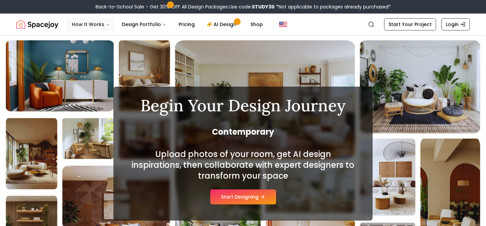 The width and height of the screenshot is (486, 226). Describe the element at coordinates (243, 196) in the screenshot. I see `button: Start Designing` at that location.